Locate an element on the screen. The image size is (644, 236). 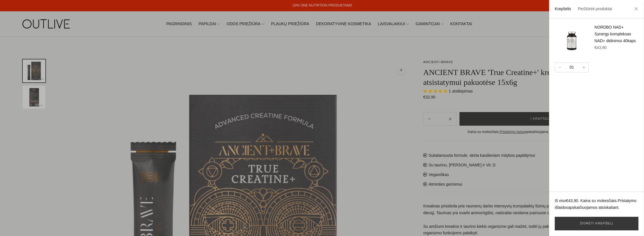
a: Žiūrėti krepšelį is located at coordinates (597, 224).